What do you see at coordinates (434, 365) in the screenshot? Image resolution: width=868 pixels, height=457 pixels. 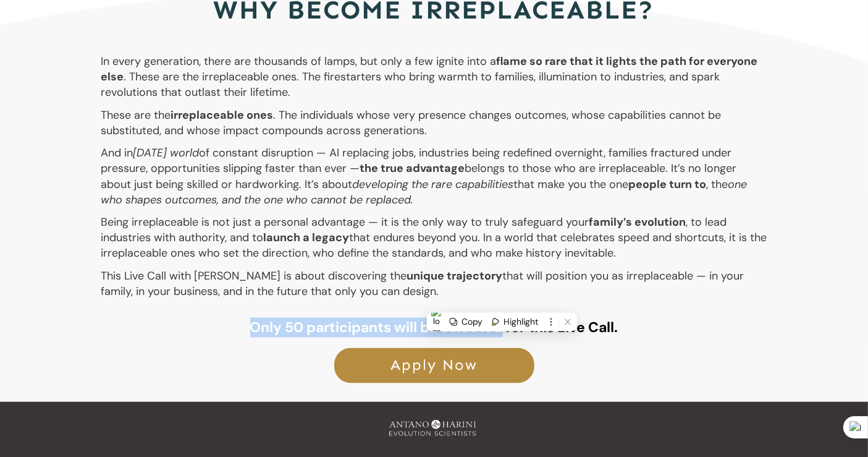 I see `span: Apply Now` at bounding box center [434, 365].